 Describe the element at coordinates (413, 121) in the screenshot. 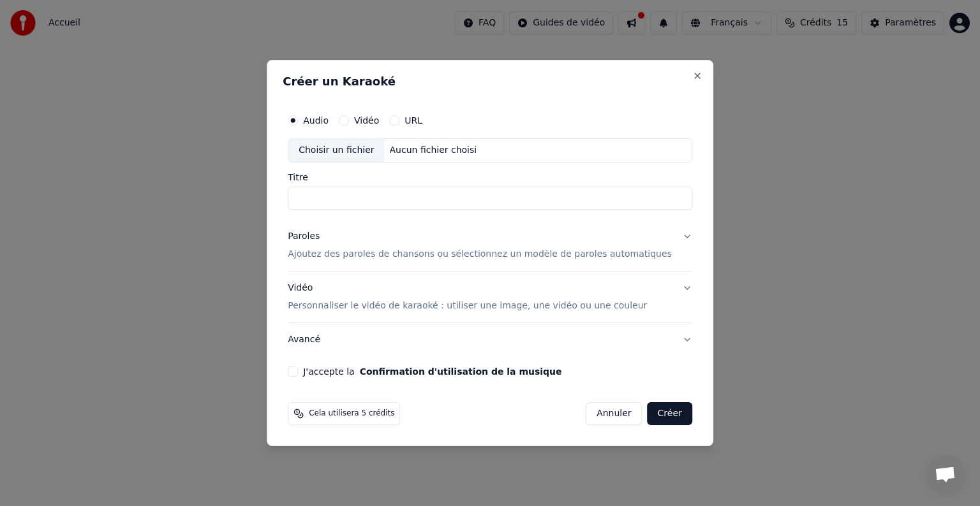

I see `label: URL` at that location.